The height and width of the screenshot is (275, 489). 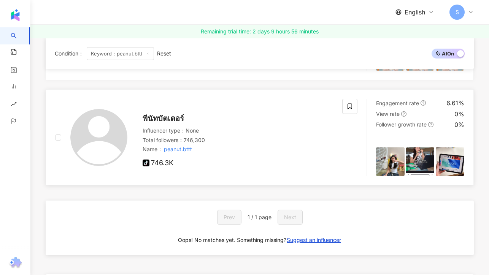 What do you see at coordinates (158, 163) in the screenshot?
I see `span: 746.3K` at bounding box center [158, 163].